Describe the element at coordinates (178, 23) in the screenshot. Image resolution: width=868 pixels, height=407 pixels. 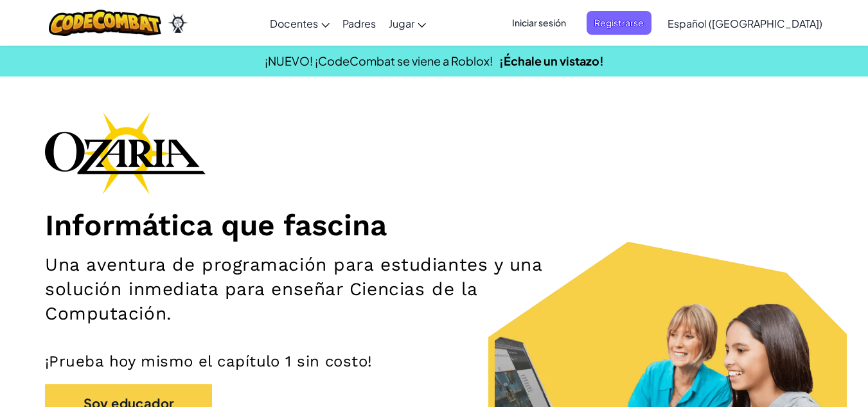
I see `img: Ozaria` at that location.